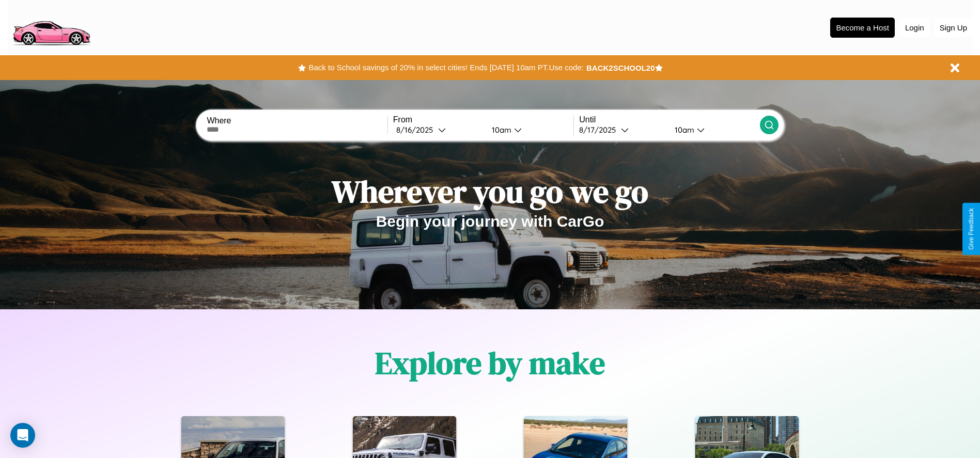 This screenshot has width=980, height=458. Describe the element at coordinates (297, 121) in the screenshot. I see `label: Where` at that location.